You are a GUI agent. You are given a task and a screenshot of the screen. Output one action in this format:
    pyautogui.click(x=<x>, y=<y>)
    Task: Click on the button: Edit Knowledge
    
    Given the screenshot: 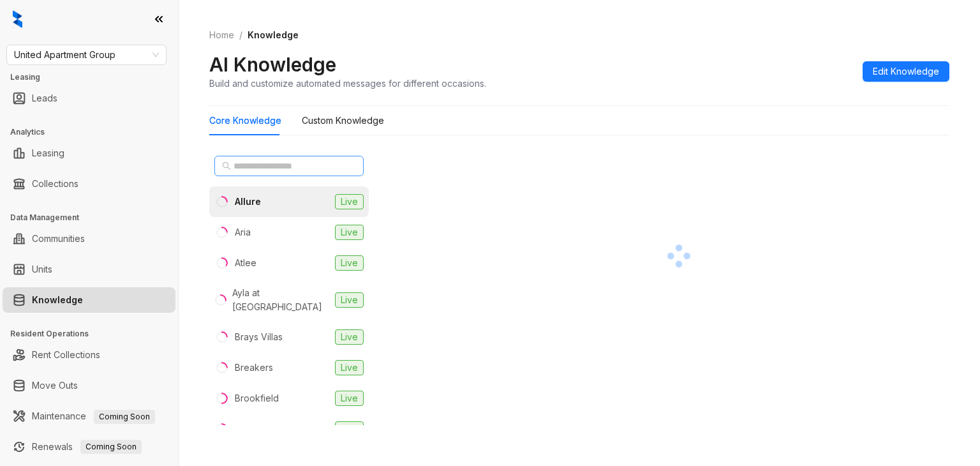 What is the action you would take?
    pyautogui.click(x=906, y=72)
    